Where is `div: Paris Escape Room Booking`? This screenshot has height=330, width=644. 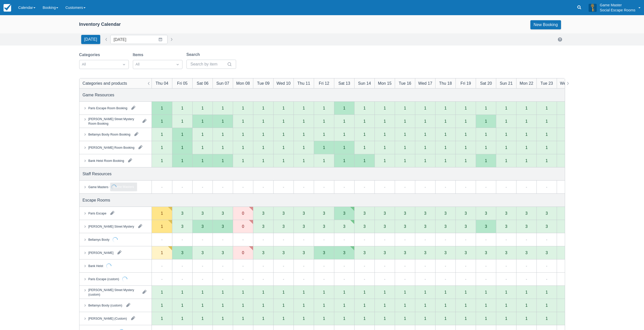
div: Paris Escape Room Booking is located at coordinates (108, 108).